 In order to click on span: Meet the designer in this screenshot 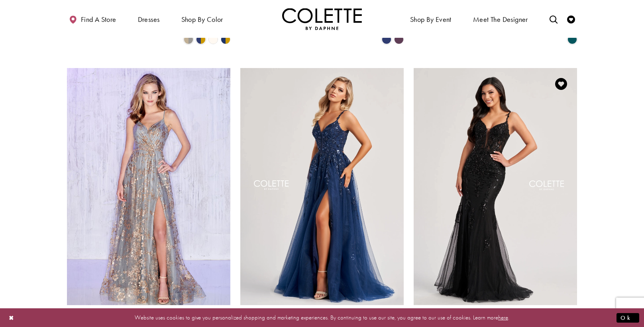, I will do `click(500, 20)`.